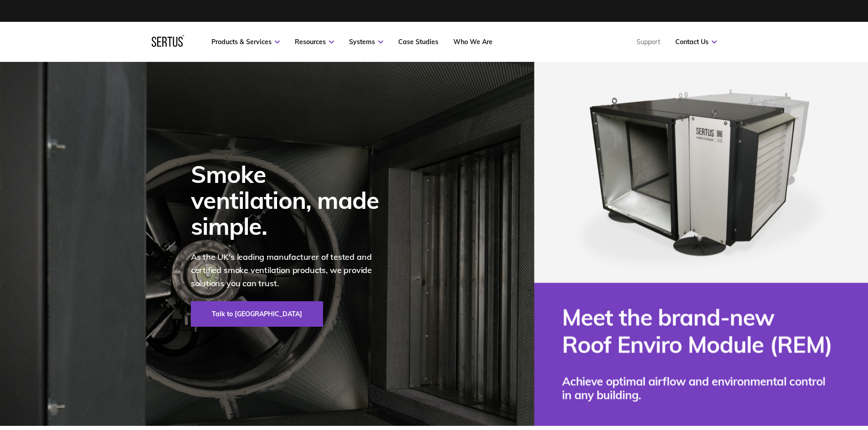 This screenshot has height=430, width=868. What do you see at coordinates (695, 42) in the screenshot?
I see `a: Contact Us` at bounding box center [695, 42].